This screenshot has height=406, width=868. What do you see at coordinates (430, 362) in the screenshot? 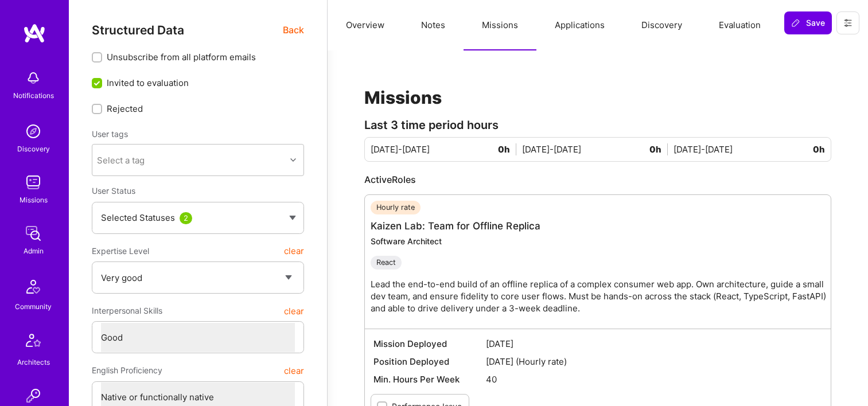
I see `span: Position Deployed` at bounding box center [430, 362].